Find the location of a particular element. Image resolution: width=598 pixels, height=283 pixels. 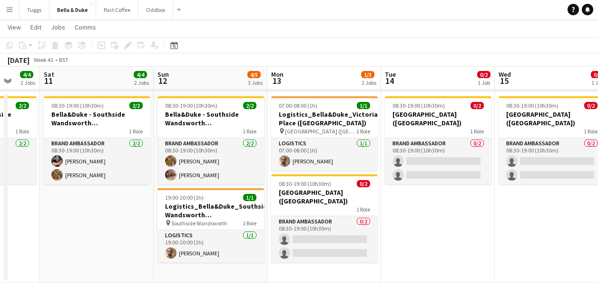

span: Week 41 is located at coordinates (43, 60).